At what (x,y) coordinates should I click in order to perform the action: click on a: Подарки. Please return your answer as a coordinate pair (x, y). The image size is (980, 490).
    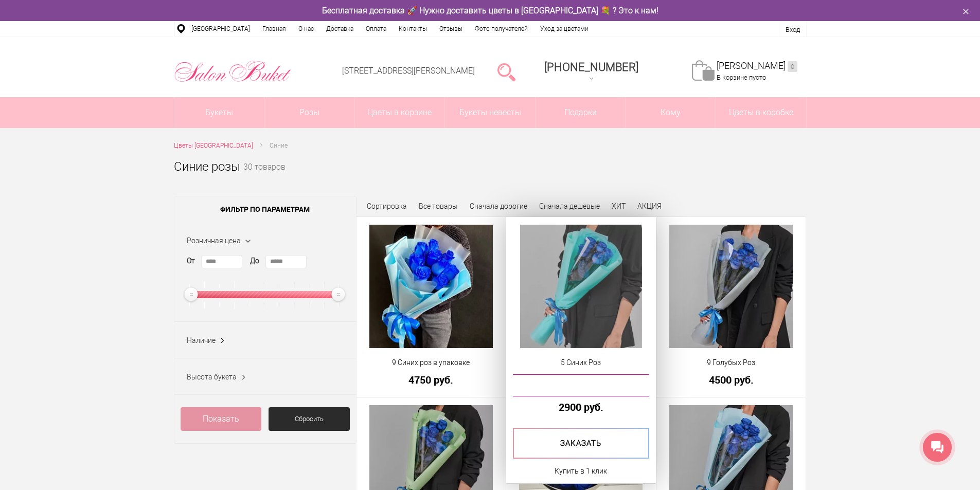
    Looking at the image, I should click on (580, 113).